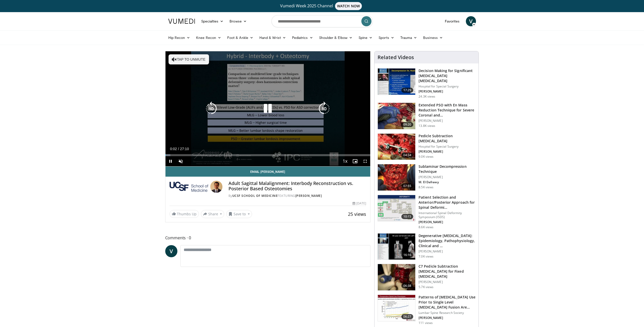  I want to click on img: VuMedi Logo, so click(182, 21).